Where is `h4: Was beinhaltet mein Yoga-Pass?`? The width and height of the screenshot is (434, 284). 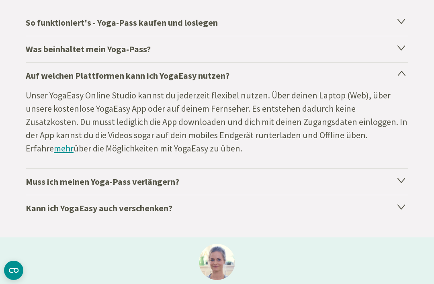 h4: Was beinhaltet mein Yoga-Pass? is located at coordinates (217, 49).